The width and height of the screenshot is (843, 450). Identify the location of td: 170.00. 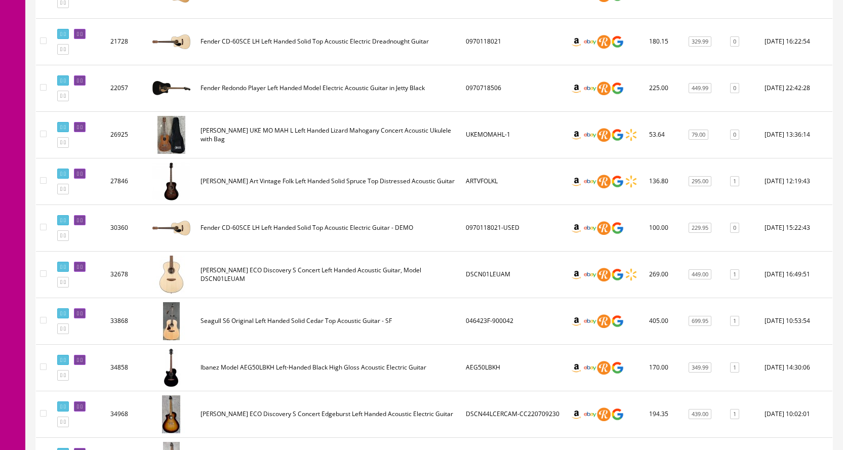
(663, 367).